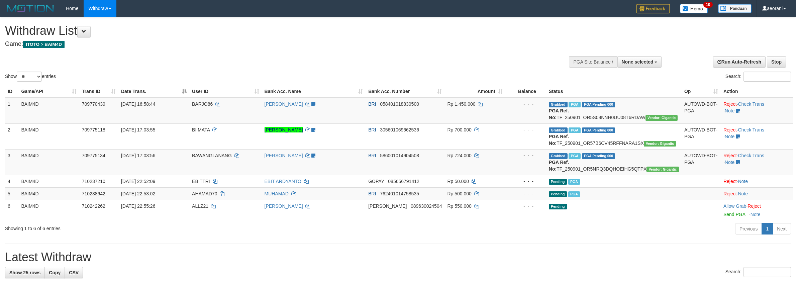 The height and width of the screenshot is (282, 796). What do you see at coordinates (701, 136) in the screenshot?
I see `td: AUTOWD-BOT-PGA` at bounding box center [701, 136].